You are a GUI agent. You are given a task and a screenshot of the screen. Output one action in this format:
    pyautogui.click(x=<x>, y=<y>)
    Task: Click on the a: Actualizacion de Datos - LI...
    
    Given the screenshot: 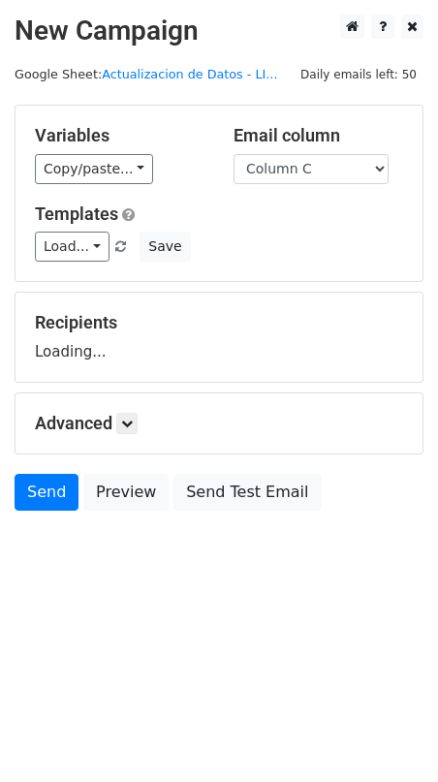 What is the action you would take?
    pyautogui.click(x=189, y=74)
    